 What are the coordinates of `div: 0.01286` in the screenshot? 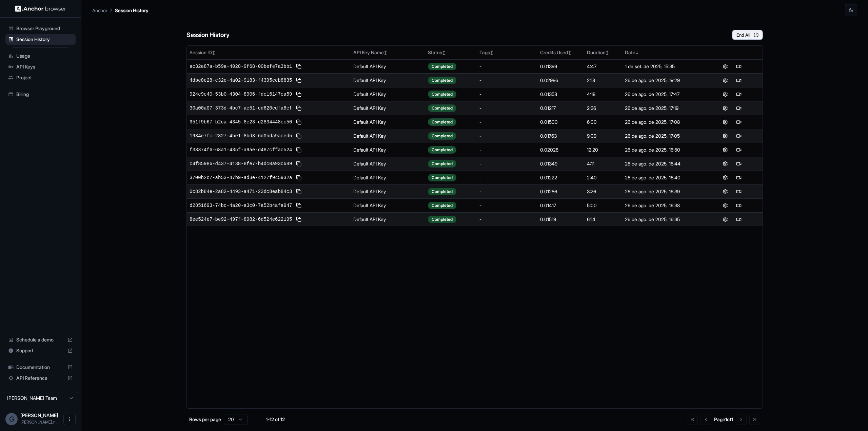 It's located at (561, 192).